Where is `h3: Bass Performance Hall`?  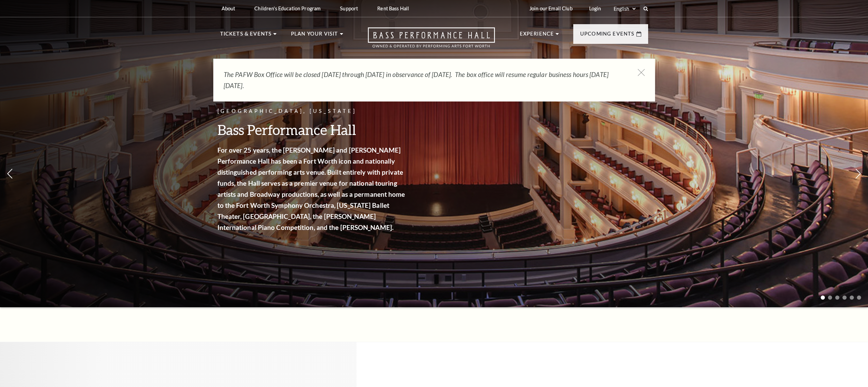
h3: Bass Performance Hall is located at coordinates (313, 130).